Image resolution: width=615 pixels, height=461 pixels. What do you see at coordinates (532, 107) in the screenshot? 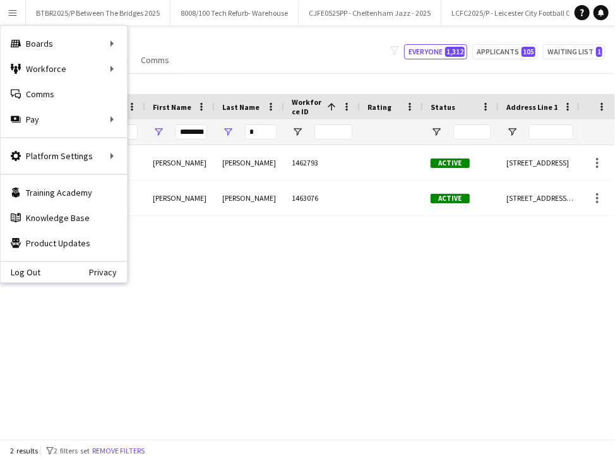
I see `span: Address Line 1` at bounding box center [532, 107].